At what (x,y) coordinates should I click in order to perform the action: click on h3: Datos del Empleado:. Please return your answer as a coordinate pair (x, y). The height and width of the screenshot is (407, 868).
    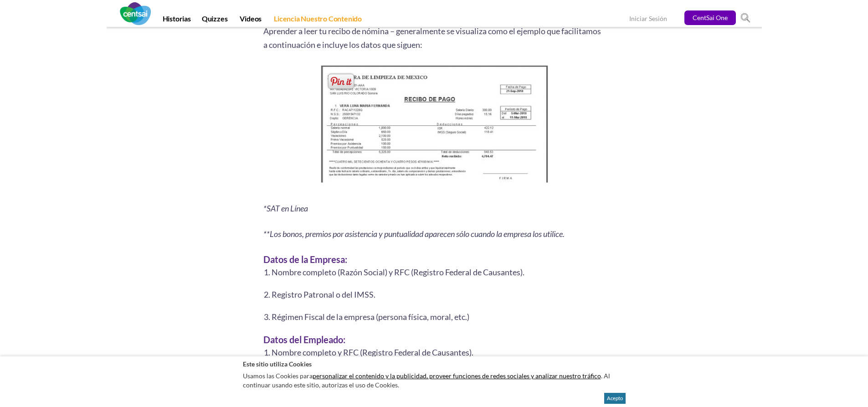
    Looking at the image, I should click on (434, 339).